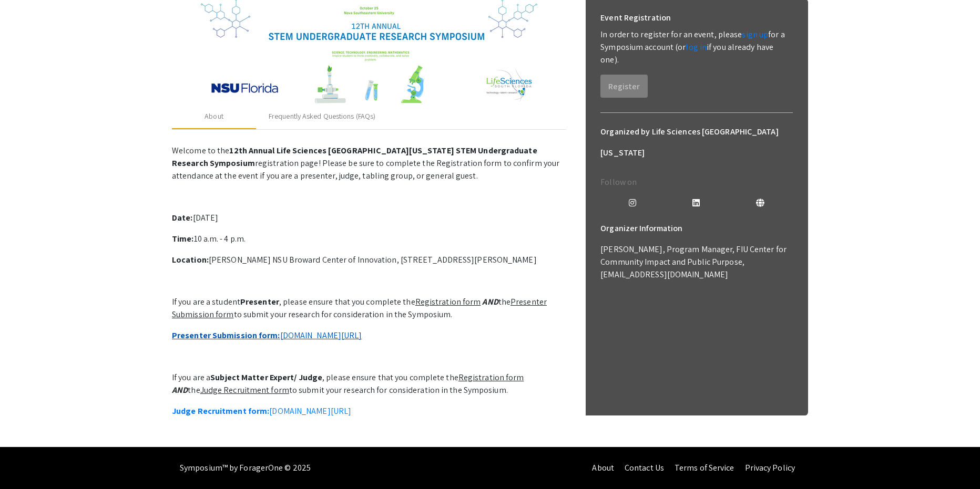 This screenshot has height=489, width=980. I want to click on strong: Judge Recruitment form:, so click(220, 411).